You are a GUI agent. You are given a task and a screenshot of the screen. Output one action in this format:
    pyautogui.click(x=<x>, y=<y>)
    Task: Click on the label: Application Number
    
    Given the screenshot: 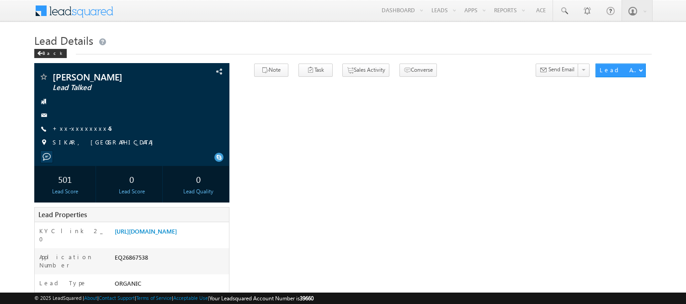 What is the action you would take?
    pyautogui.click(x=72, y=261)
    